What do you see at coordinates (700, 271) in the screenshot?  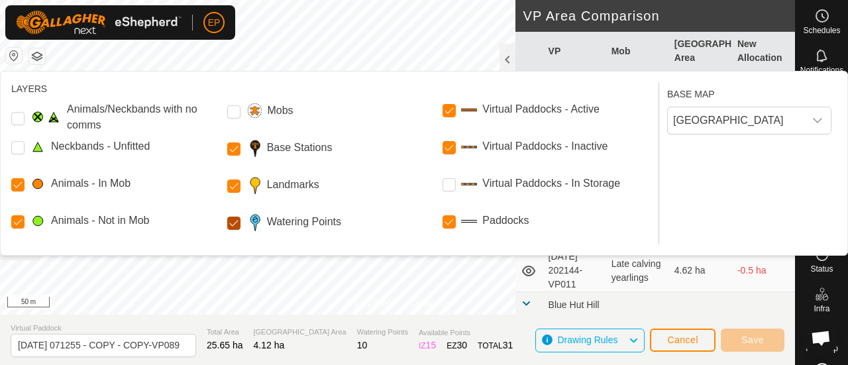 I see `td: 4.62 ha` at bounding box center [700, 271].